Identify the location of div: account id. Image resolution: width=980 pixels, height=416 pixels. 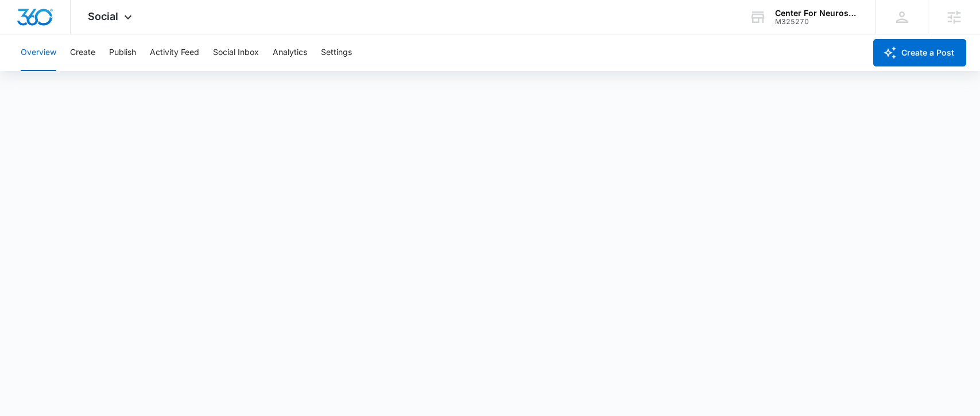
(817, 22).